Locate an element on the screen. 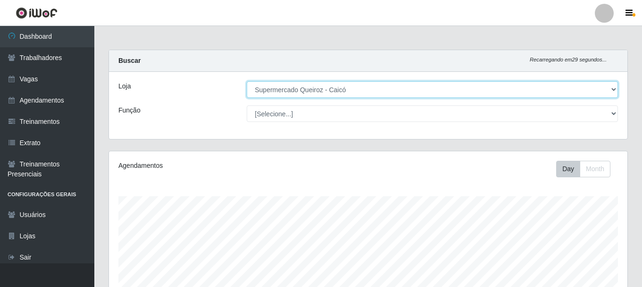  div: Agendamentos is located at coordinates (219, 165).